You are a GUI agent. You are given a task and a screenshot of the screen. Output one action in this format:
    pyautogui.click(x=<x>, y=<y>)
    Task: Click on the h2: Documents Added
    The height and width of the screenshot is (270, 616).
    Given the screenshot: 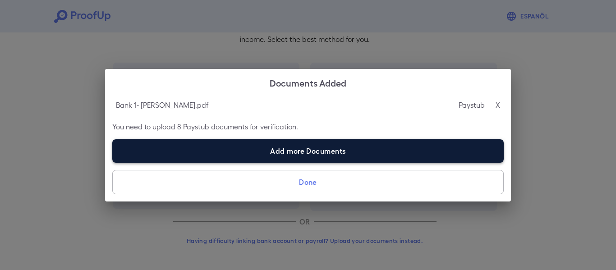 What is the action you would take?
    pyautogui.click(x=308, y=83)
    